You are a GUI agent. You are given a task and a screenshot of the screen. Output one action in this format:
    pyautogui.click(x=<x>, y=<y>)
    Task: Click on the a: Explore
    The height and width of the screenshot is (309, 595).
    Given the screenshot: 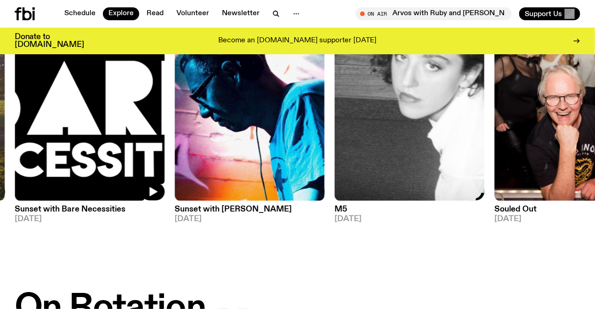 What is the action you would take?
    pyautogui.click(x=121, y=14)
    